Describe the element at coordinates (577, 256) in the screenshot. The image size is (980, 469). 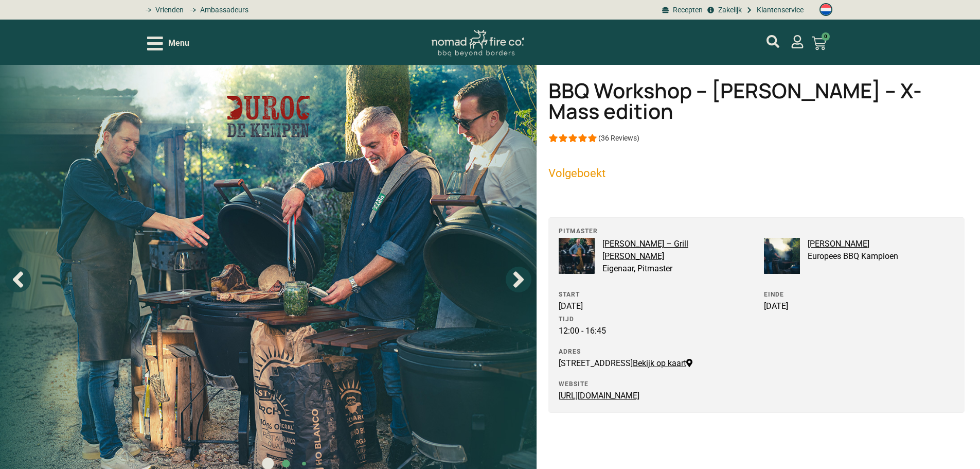
I see `img: bobby grill bill crew-26 kopiëren` at that location.